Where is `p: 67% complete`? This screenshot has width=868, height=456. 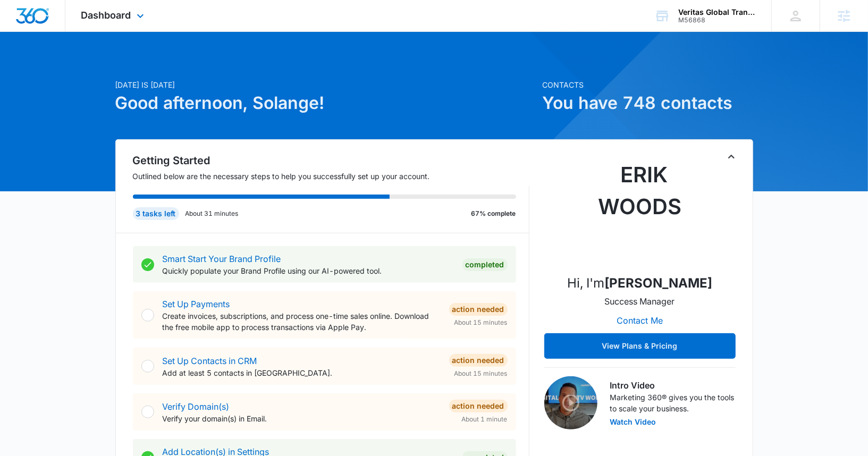 p: 67% complete is located at coordinates (493, 214).